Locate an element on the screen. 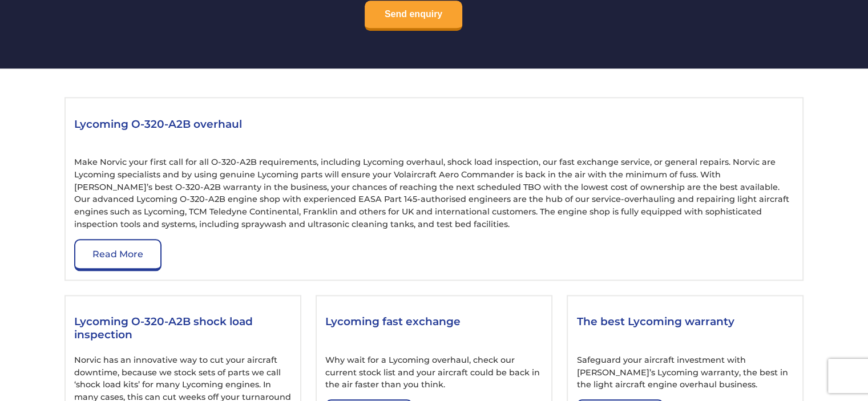  input: Send enquiry is located at coordinates (413, 15).